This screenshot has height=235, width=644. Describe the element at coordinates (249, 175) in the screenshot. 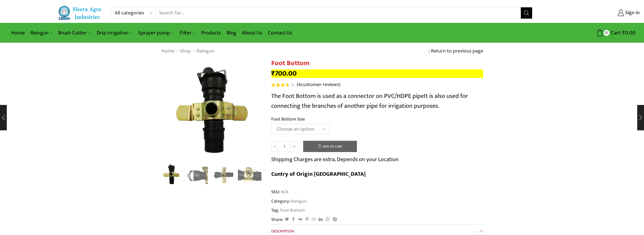

I see `a: 4` at that location.